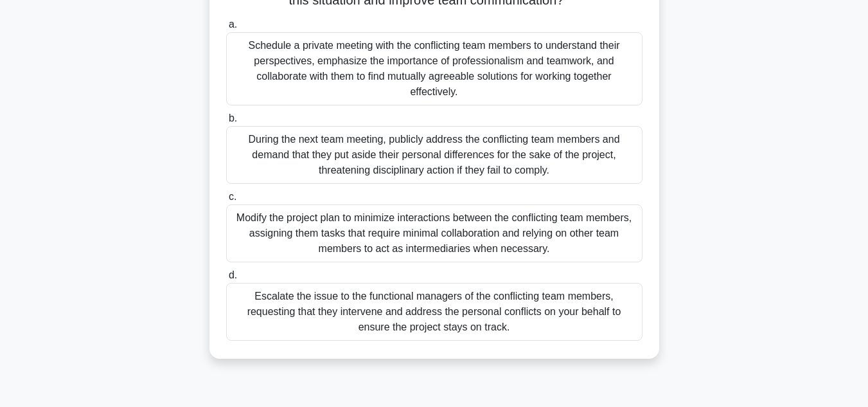  I want to click on span: b., so click(233, 118).